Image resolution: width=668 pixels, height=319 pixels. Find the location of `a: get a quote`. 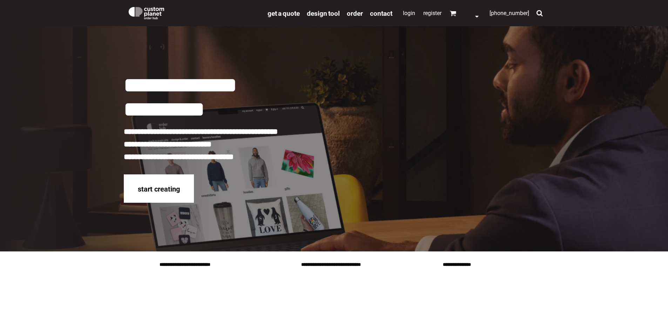

a: get a quote is located at coordinates (284, 13).